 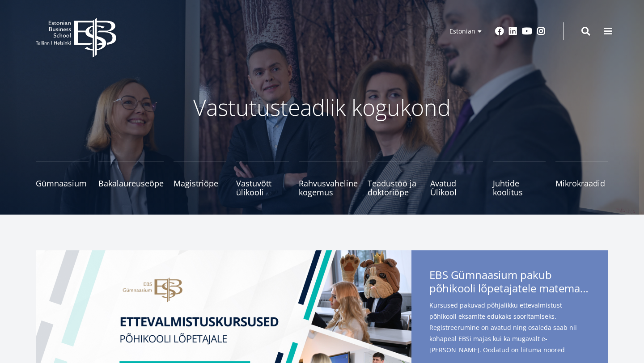 I want to click on span: Magistriõpe, so click(x=200, y=184).